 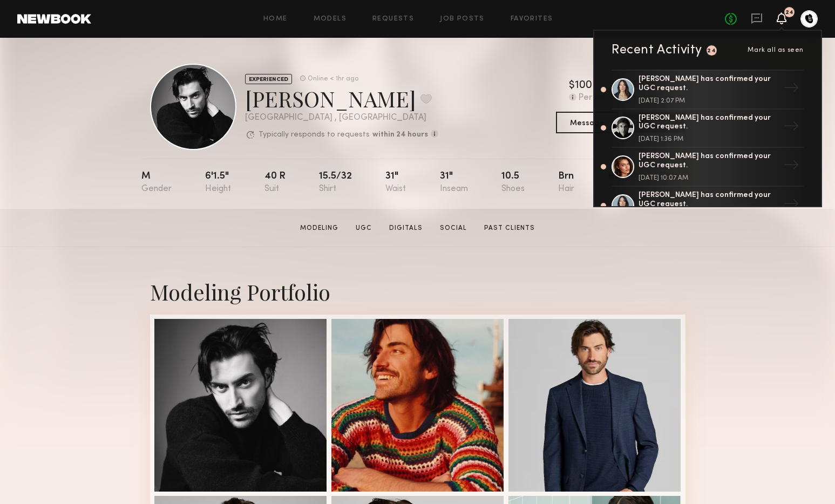 I want to click on div: 6'1.5", so click(x=218, y=182).